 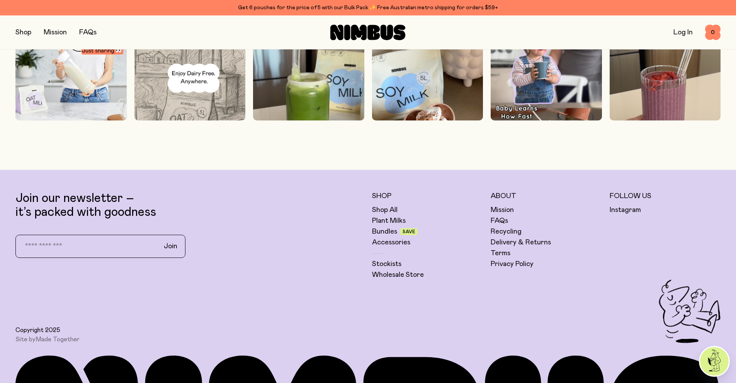 What do you see at coordinates (713, 32) in the screenshot?
I see `span: 0` at bounding box center [713, 32].